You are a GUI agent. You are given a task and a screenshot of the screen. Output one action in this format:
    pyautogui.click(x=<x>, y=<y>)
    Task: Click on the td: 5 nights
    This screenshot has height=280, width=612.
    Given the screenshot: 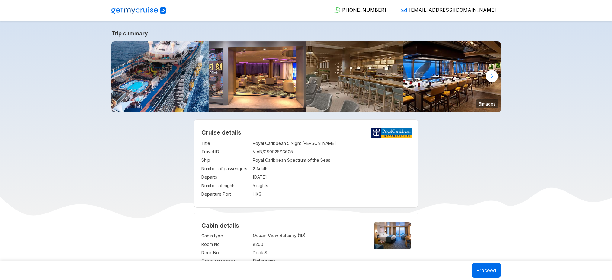 What is the action you would take?
    pyautogui.click(x=332, y=185)
    